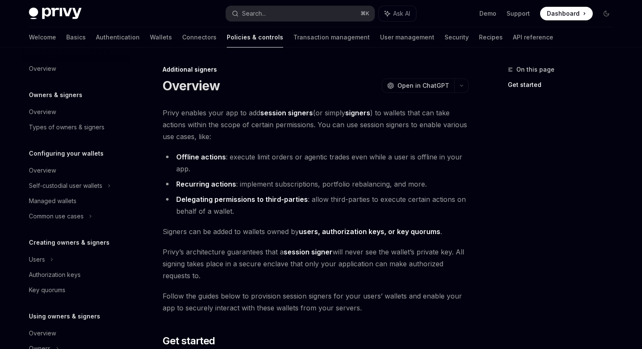  Describe the element at coordinates (418, 86) in the screenshot. I see `button: Open in ChatGPT` at that location.